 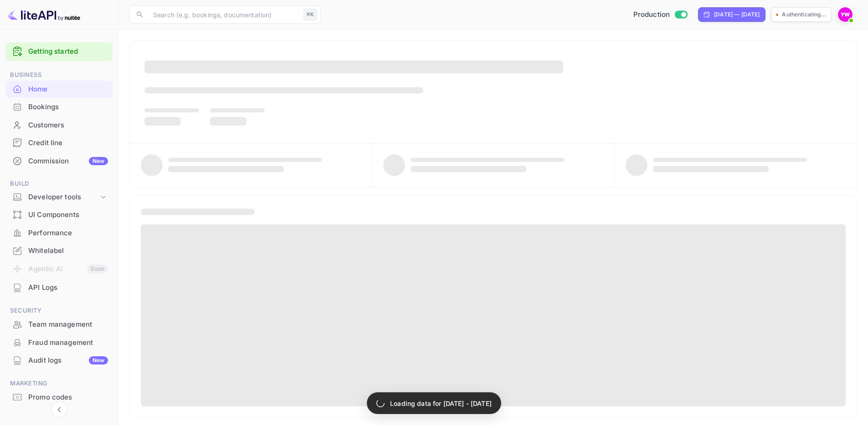 What do you see at coordinates (59, 75) in the screenshot?
I see `span: Business` at bounding box center [59, 75].